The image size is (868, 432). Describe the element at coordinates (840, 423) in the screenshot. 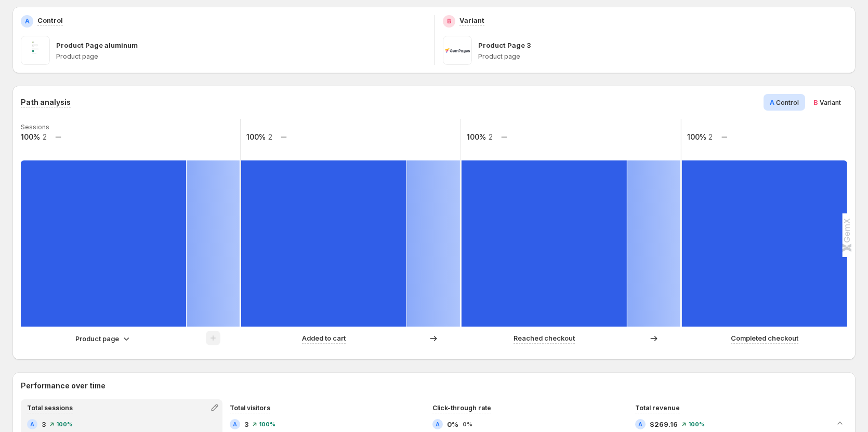

I see `button: Collapse chart` at that location.